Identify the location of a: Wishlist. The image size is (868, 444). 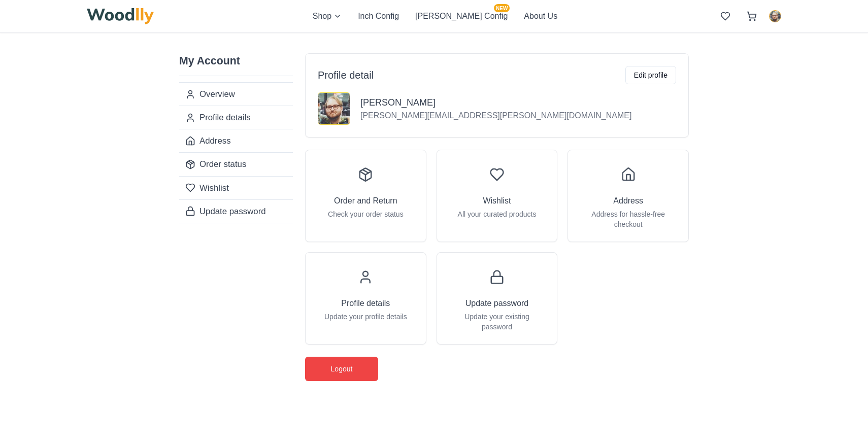
(236, 188).